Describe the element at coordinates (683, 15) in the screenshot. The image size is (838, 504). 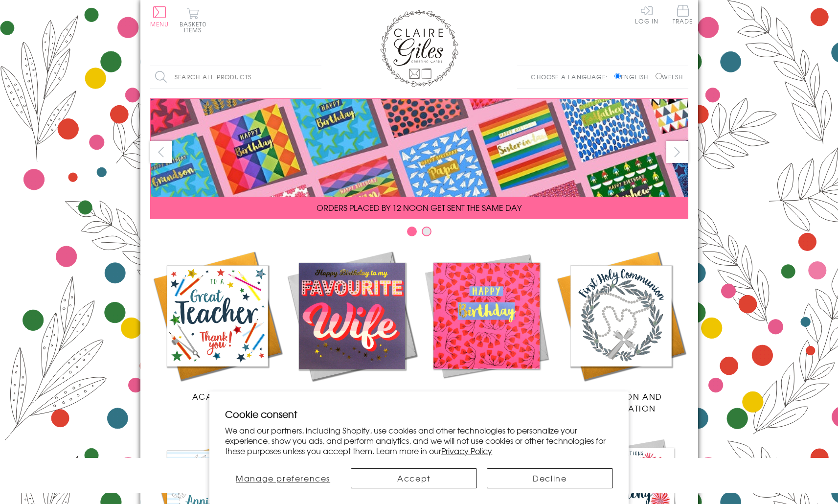
I see `a: Trade` at that location.